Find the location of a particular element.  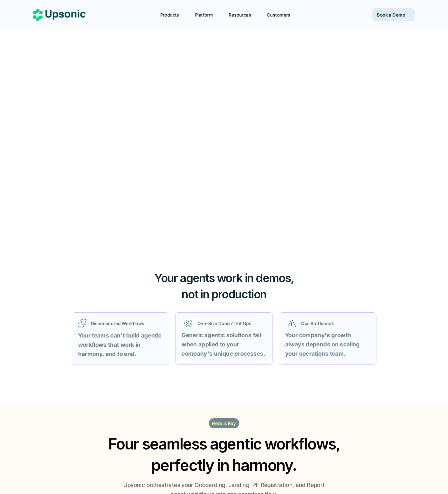

h2: Four seamless agentic workflows, perfectly in harmony. is located at coordinates (224, 454).